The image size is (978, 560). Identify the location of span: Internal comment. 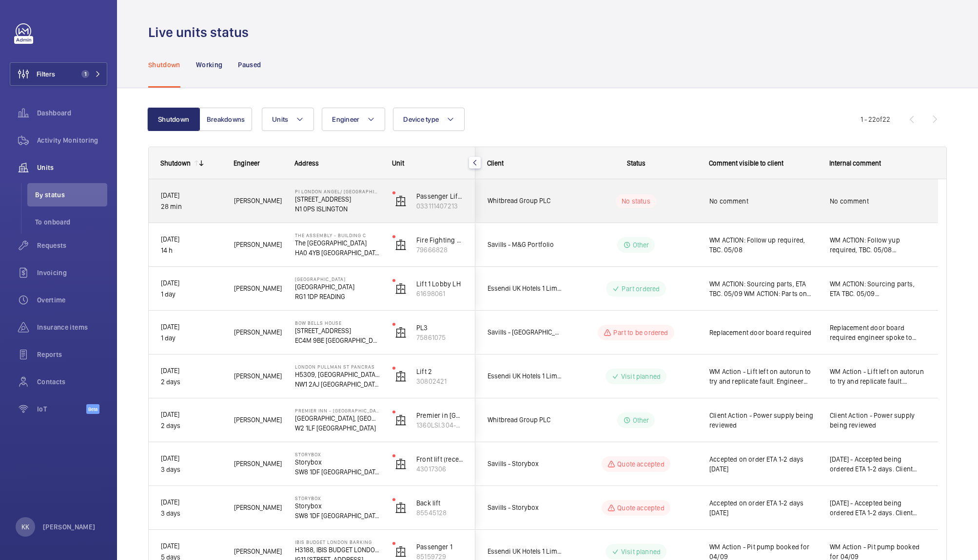
(855, 163).